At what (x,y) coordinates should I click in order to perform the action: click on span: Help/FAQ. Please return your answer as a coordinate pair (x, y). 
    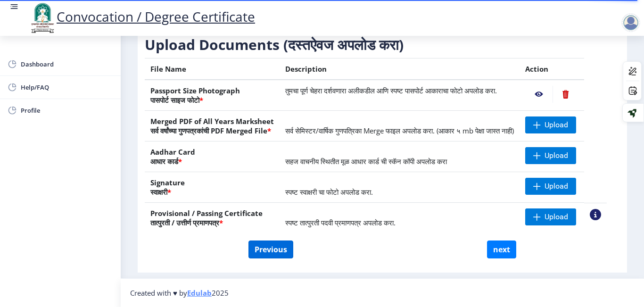
    Looking at the image, I should click on (67, 87).